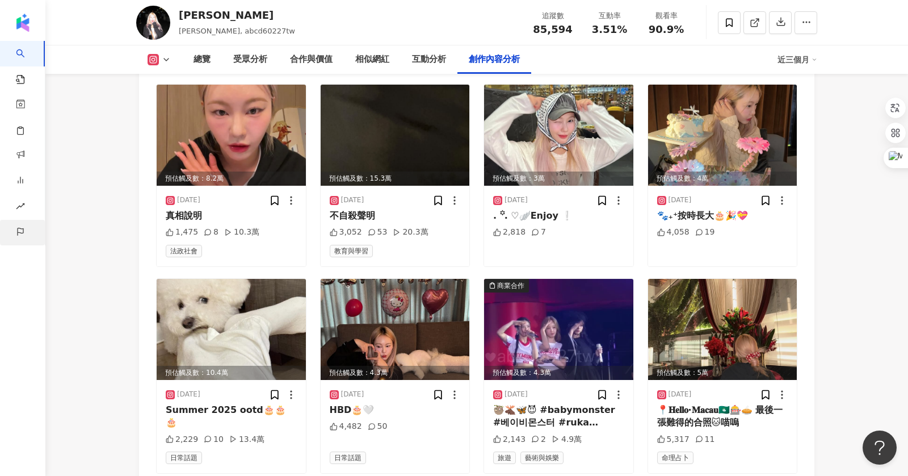 Image resolution: width=908 pixels, height=476 pixels. I want to click on div: 預估觸及數：5萬, so click(722, 372).